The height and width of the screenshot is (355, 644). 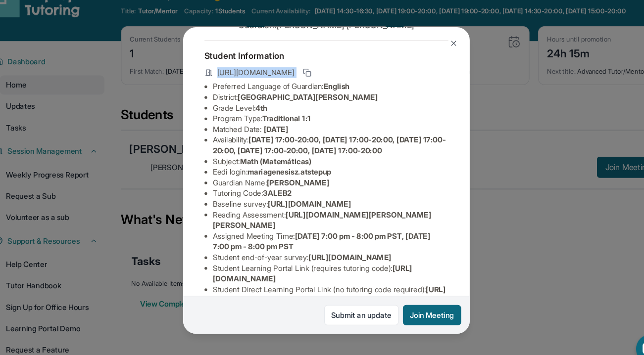 What do you see at coordinates (326, 145) in the screenshot?
I see `li: Availability:` at bounding box center [326, 145].